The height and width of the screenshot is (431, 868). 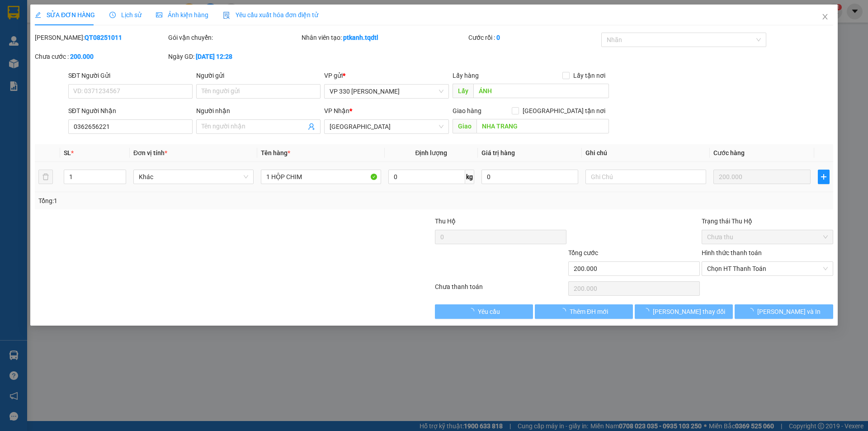 What do you see at coordinates (431, 153) in the screenshot?
I see `span: Định lượng` at bounding box center [431, 153].